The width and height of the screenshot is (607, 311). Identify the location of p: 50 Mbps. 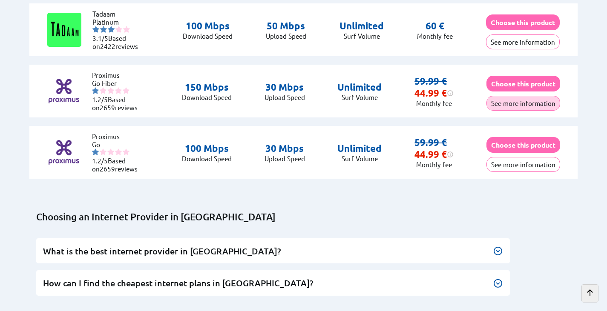
(286, 26).